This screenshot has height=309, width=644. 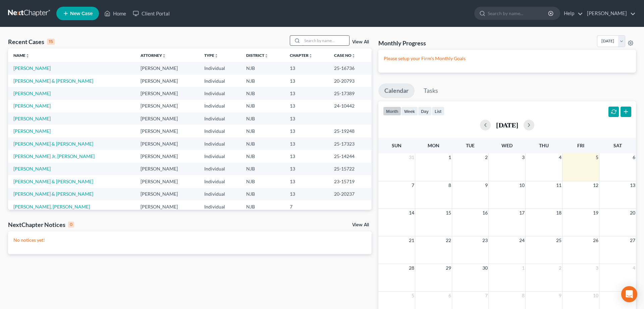 I want to click on span: 14, so click(x=411, y=213).